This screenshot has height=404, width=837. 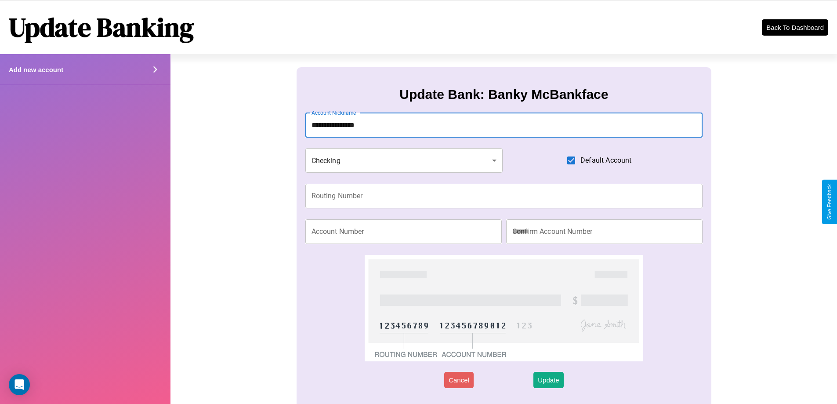 What do you see at coordinates (334, 112) in the screenshot?
I see `label: Account Nickname` at bounding box center [334, 112].